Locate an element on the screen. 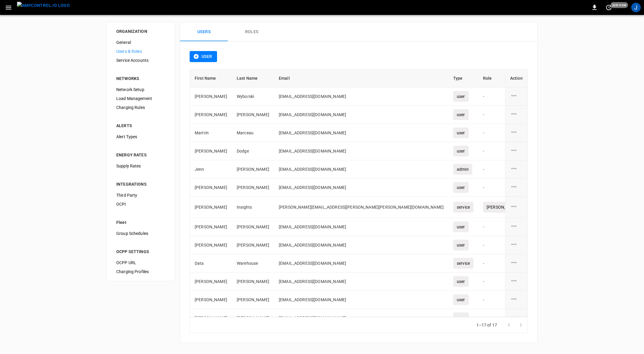 This screenshot has height=354, width=644. div: Network Setup is located at coordinates (141, 90).